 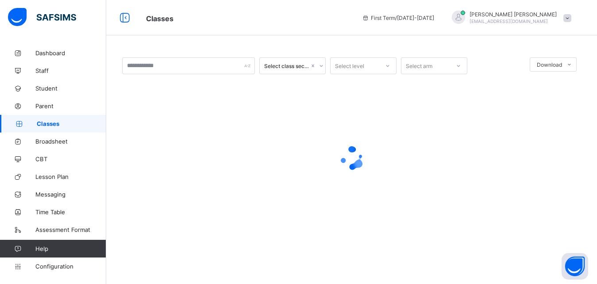 What do you see at coordinates (71, 212) in the screenshot?
I see `span: Time Table` at bounding box center [71, 212].